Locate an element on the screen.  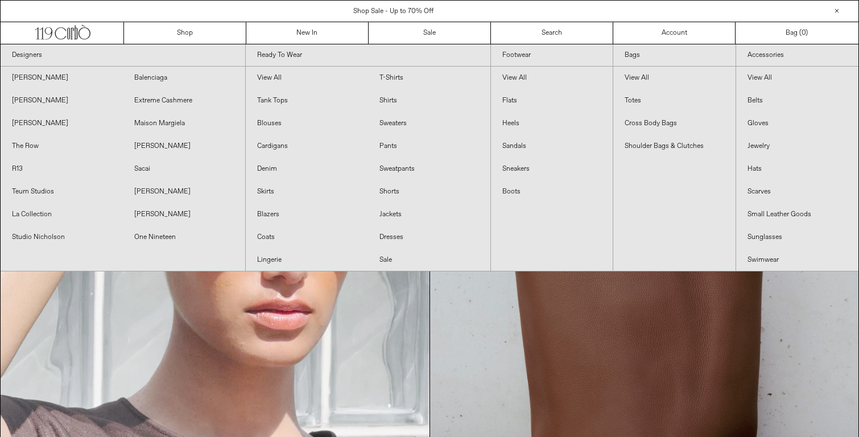
a: Bag () is located at coordinates (796, 33).